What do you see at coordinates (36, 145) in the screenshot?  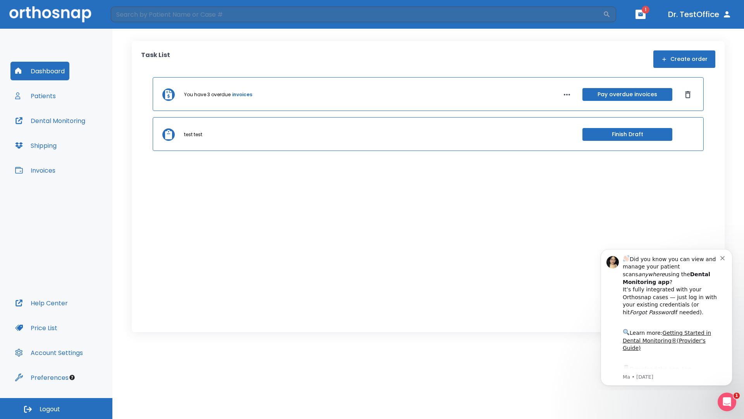 I see `a: Shipping` at bounding box center [36, 145].